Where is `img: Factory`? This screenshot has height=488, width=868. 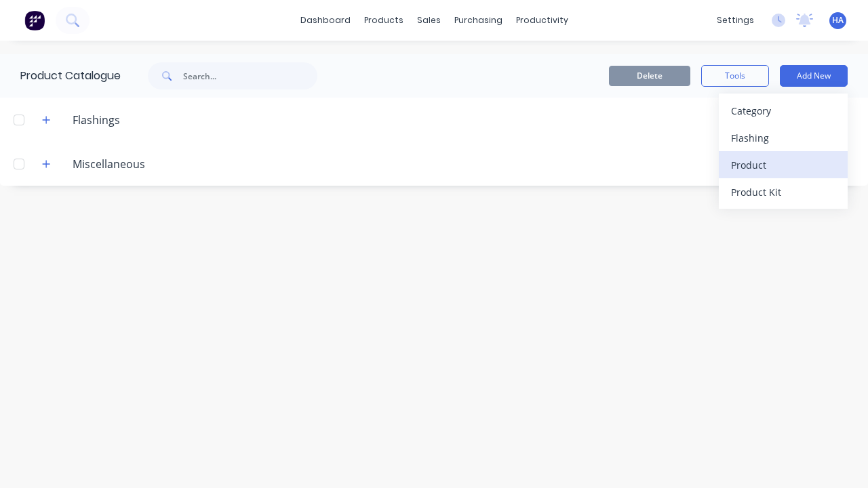
img: Factory is located at coordinates (34, 20).